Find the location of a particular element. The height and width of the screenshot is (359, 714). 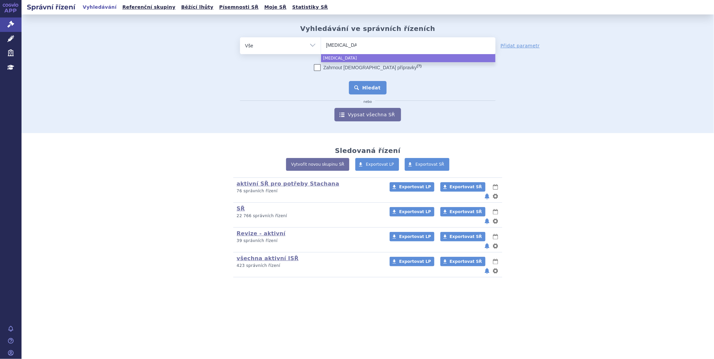

p: 76 správních řízení is located at coordinates (309, 191).